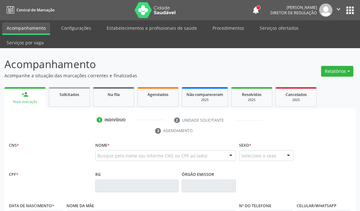  What do you see at coordinates (115, 120) in the screenshot?
I see `div: Indivíduo` at bounding box center [115, 120].